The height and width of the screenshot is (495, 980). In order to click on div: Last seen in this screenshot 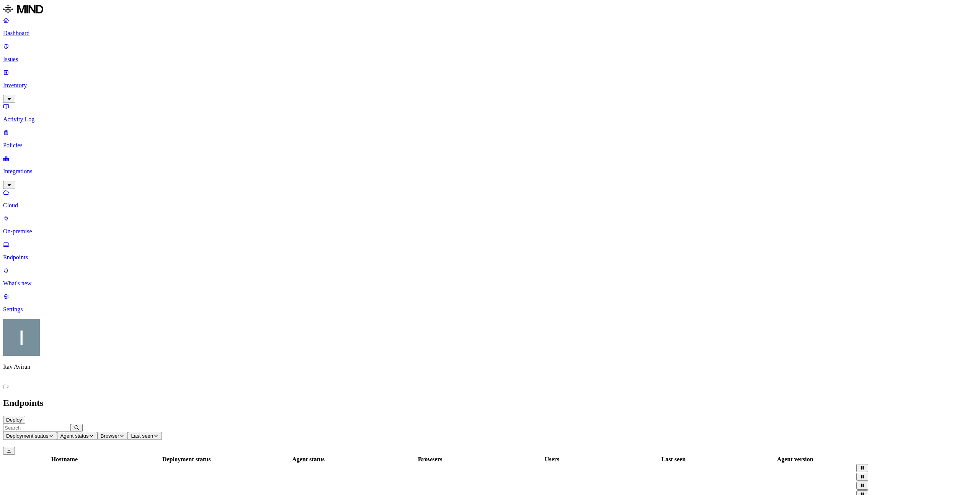, I will do `click(673, 460)`.